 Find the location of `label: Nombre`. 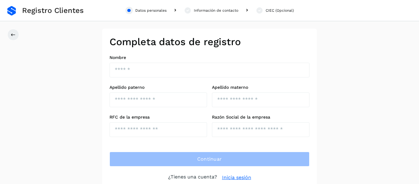

label: Nombre is located at coordinates (209, 57).